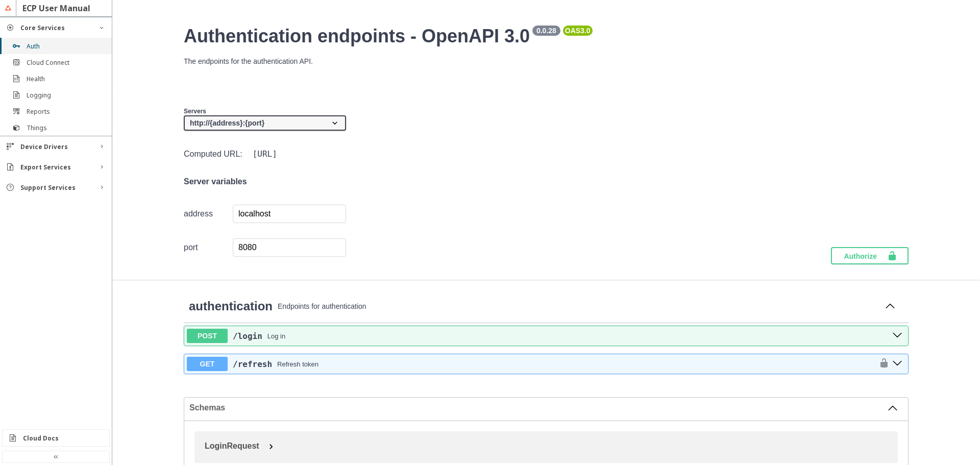 The width and height of the screenshot is (980, 465). Describe the element at coordinates (890, 306) in the screenshot. I see `button: Collapse operation` at that location.